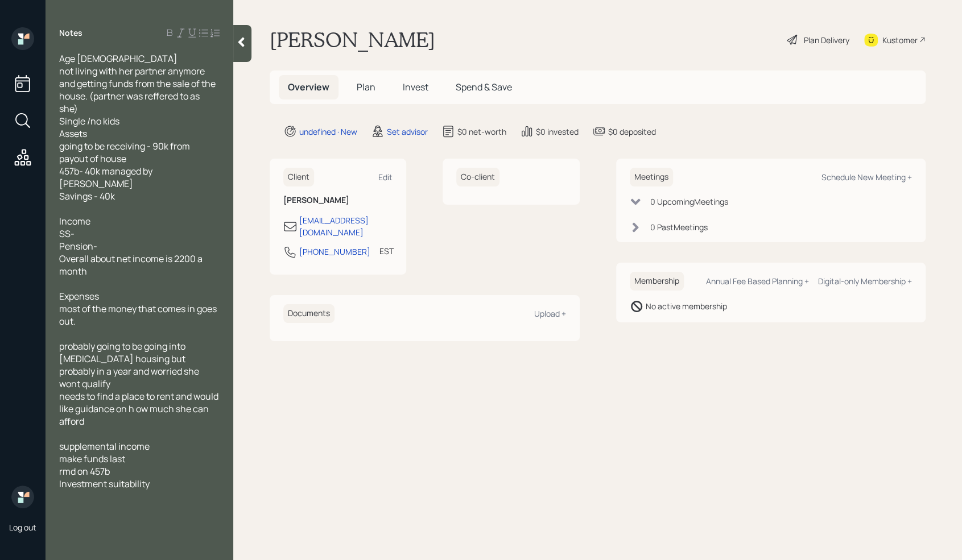 The image size is (962, 560). Describe the element at coordinates (138, 90) in the screenshot. I see `span: not living with her partner anymore and getting funds from the sale of the house. (partner was re...` at that location.